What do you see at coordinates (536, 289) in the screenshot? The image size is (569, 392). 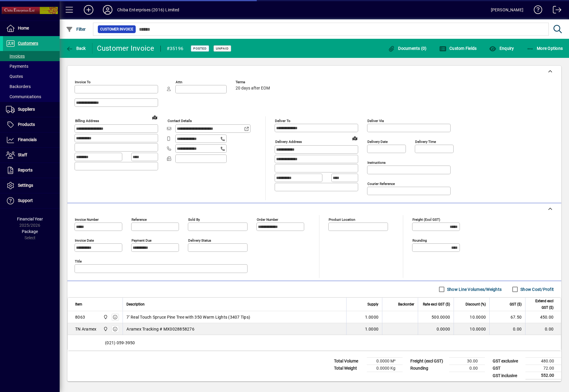 I see `label: Show Cost/Profit` at bounding box center [536, 289].